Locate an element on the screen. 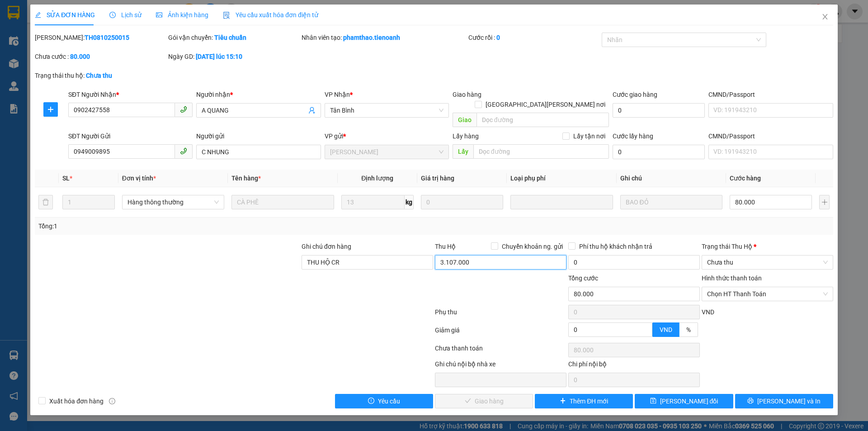 The height and width of the screenshot is (431, 868). span: Đơn vị tính is located at coordinates (139, 178).